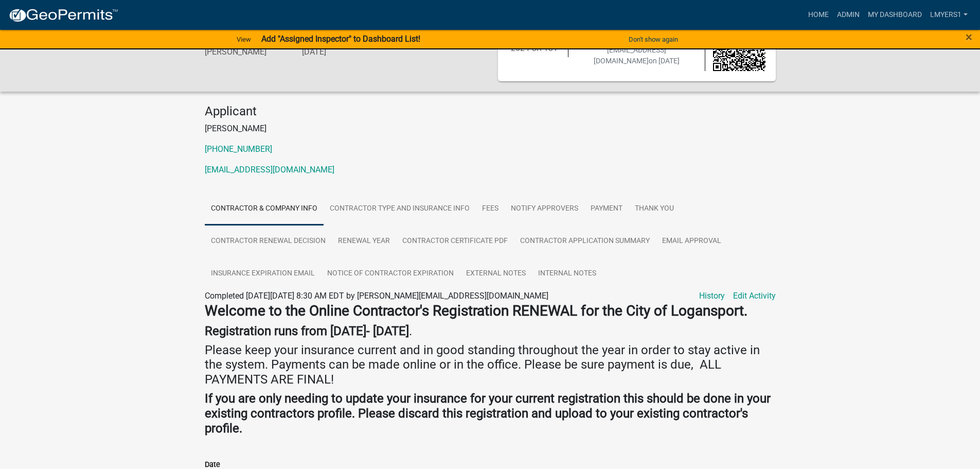 The image size is (980, 469). What do you see at coordinates (490, 209) in the screenshot?
I see `a: Fees` at bounding box center [490, 209].